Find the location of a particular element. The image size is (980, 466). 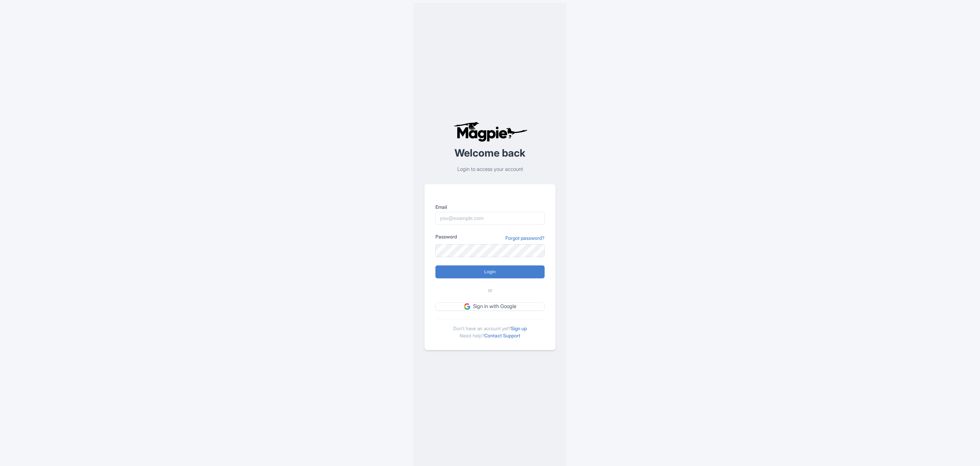

label: Password is located at coordinates (446, 236).